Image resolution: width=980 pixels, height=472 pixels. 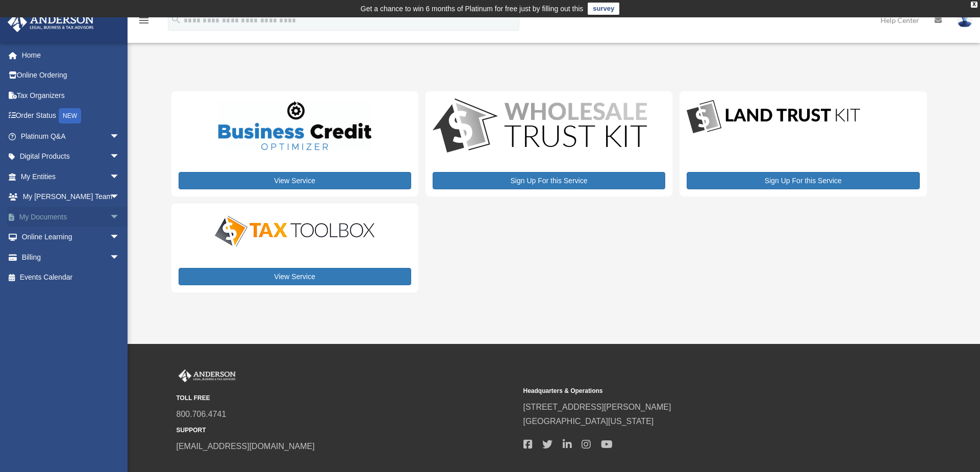 I want to click on div: Get a chance to win 6 months of Platinum for free just by filling out this, so click(x=472, y=9).